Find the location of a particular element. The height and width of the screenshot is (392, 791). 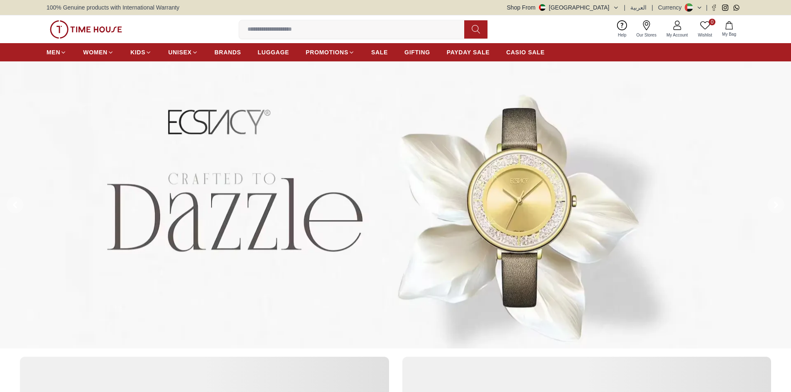

a: KIDS is located at coordinates (141, 52).